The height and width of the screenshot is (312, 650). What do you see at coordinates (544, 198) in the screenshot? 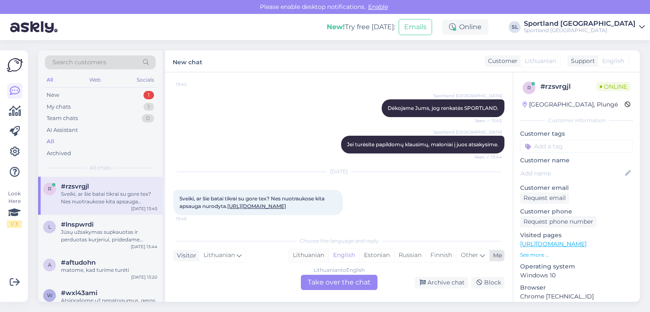
I see `div: Request email` at bounding box center [544, 198].